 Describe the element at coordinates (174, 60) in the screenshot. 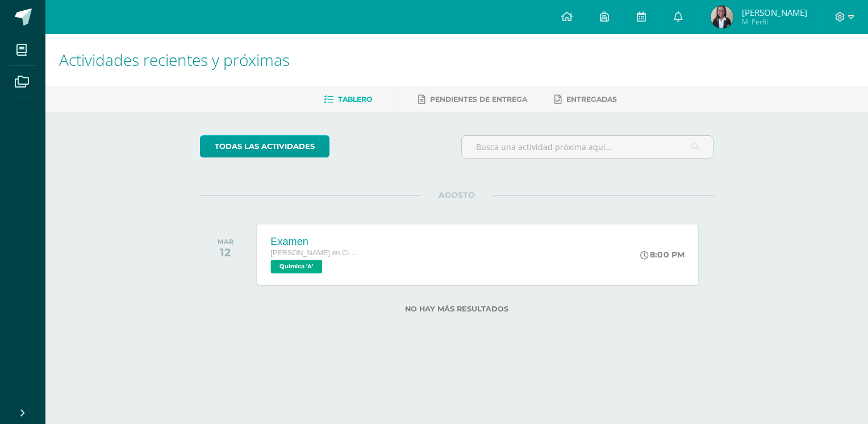

I see `span: Actividades recientes y próximas` at that location.